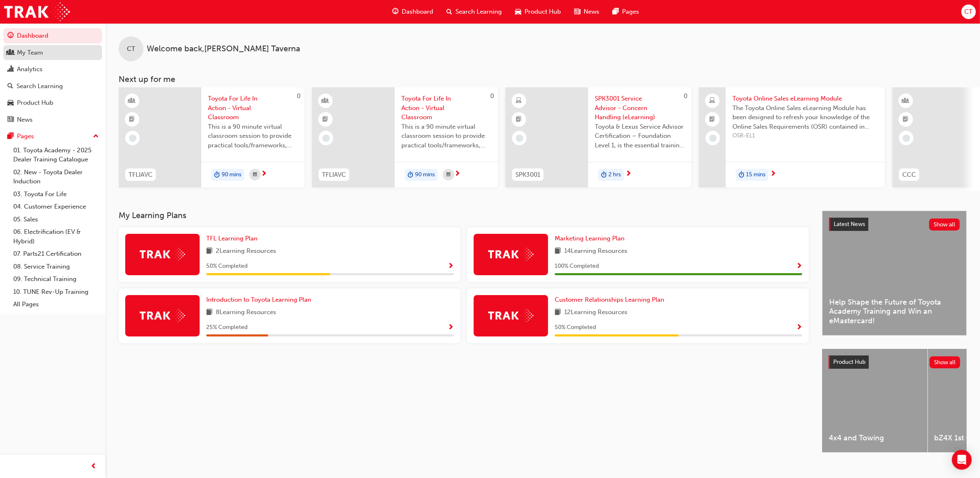 The height and width of the screenshot is (478, 980). Describe the element at coordinates (326, 101) in the screenshot. I see `span: learningResourceType_INSTRUCTOR_LED-icon` at that location.